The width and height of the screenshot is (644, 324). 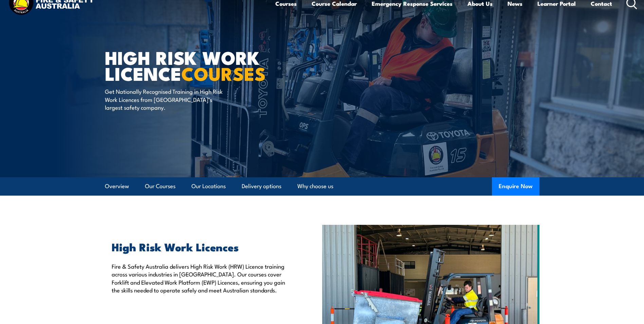 What do you see at coordinates (223, 73) in the screenshot?
I see `strong: COURSES` at bounding box center [223, 73].